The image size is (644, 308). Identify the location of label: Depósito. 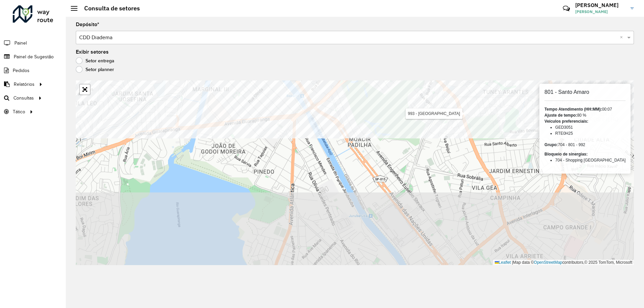
(88, 24).